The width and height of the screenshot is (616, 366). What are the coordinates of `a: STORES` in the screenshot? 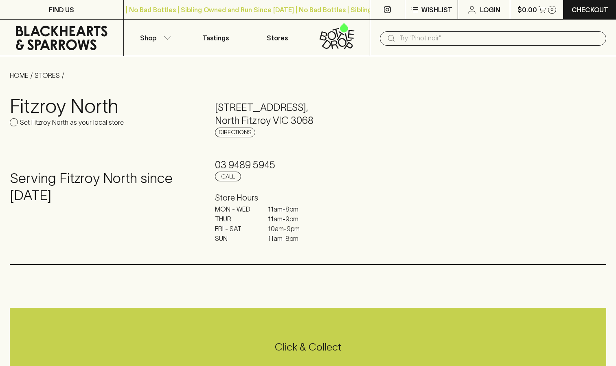 It's located at (47, 75).